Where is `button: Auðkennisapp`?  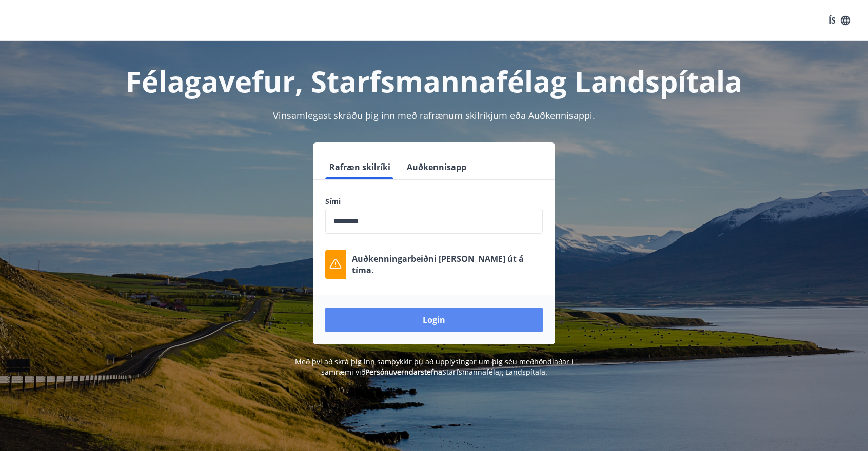 button: Auðkennisapp is located at coordinates (436, 167).